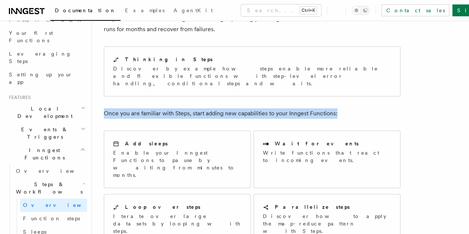  Describe the element at coordinates (41, 78) in the screenshot. I see `span: Setting up your app` at that location.